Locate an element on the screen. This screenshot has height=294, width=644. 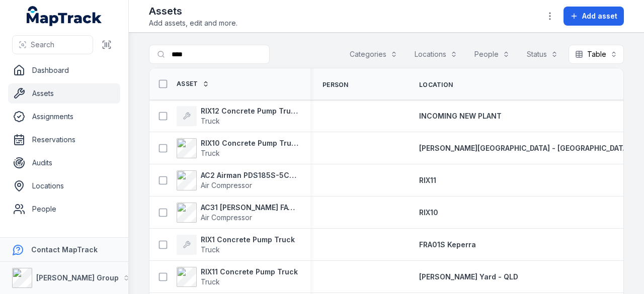
h2: Assets is located at coordinates (193, 11).